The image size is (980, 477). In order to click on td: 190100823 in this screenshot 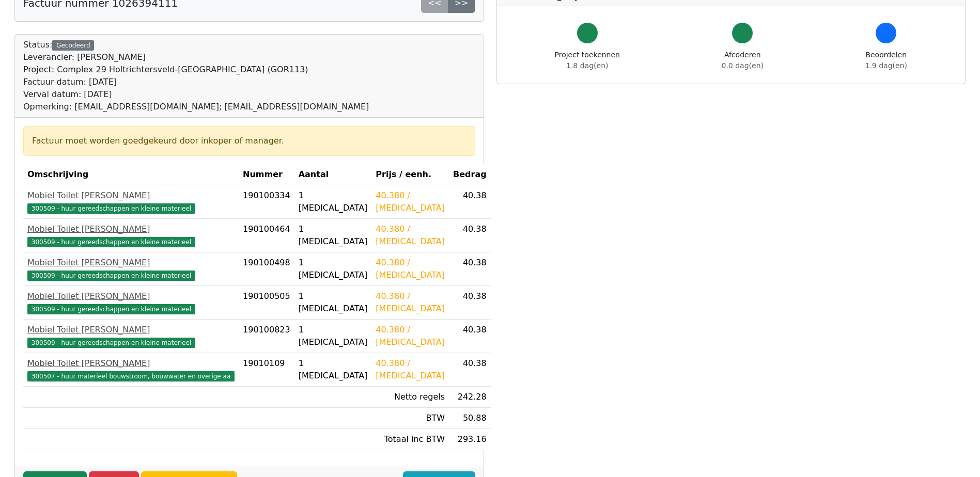, I will do `click(266, 337)`.